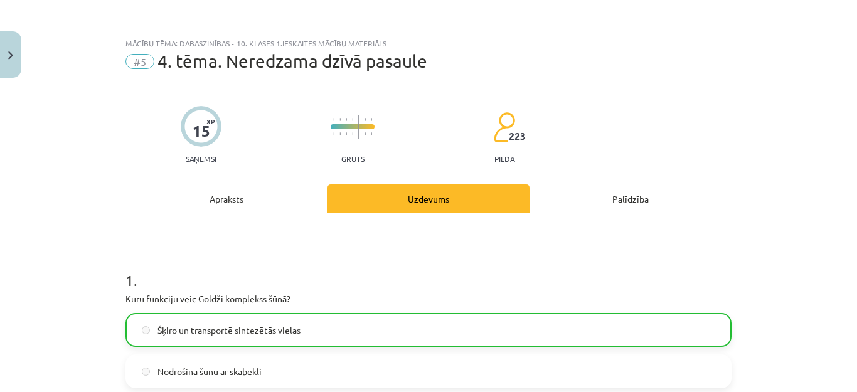  I want to click on span: XP, so click(210, 121).